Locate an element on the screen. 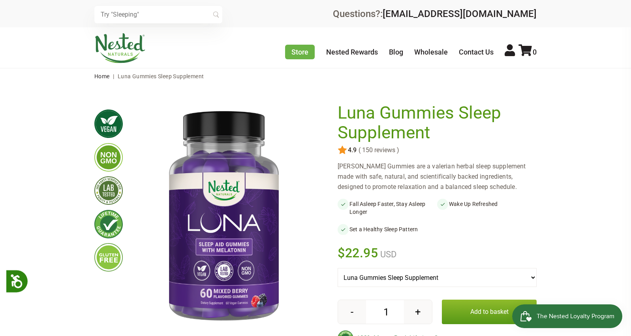 Image resolution: width=631 pixels, height=336 pixels. span: 4.9 is located at coordinates (352, 150).